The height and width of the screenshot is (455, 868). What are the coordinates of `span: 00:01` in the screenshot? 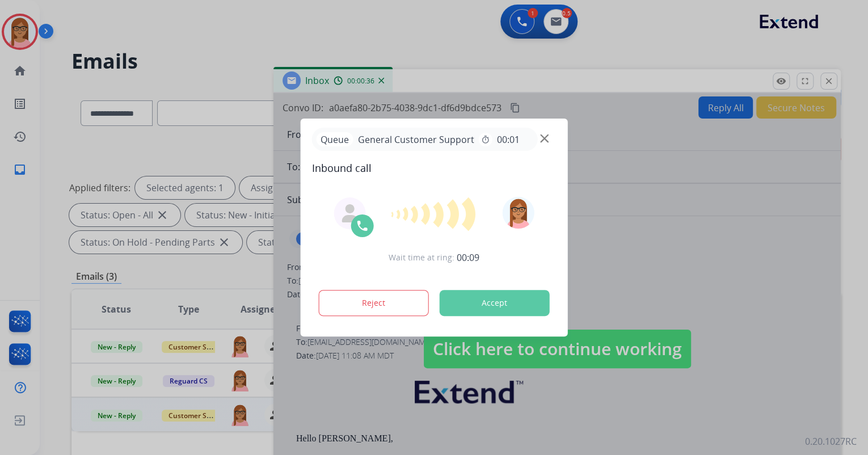 It's located at (508, 140).